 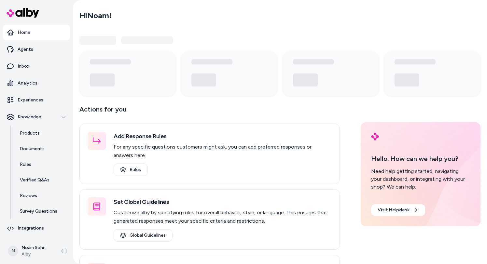 I want to click on p: Products, so click(x=30, y=133).